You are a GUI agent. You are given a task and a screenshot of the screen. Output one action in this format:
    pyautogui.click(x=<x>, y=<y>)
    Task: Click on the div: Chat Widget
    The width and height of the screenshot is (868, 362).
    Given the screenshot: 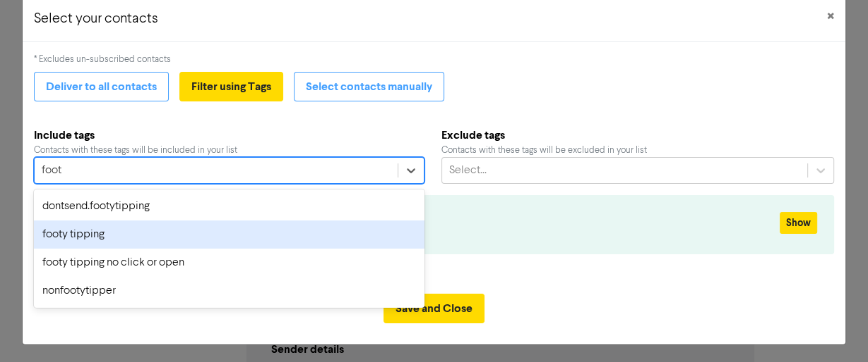 What is the action you would take?
    pyautogui.click(x=832, y=329)
    